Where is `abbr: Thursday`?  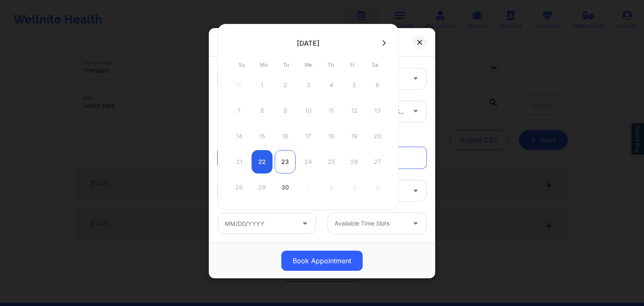
abbr: Thursday is located at coordinates (330, 65).